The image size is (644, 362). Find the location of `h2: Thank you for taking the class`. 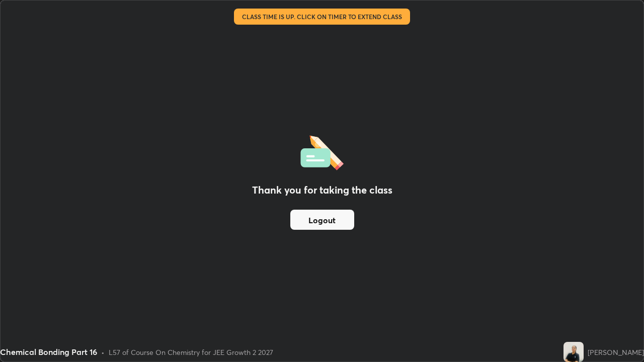

h2: Thank you for taking the class is located at coordinates (322, 190).